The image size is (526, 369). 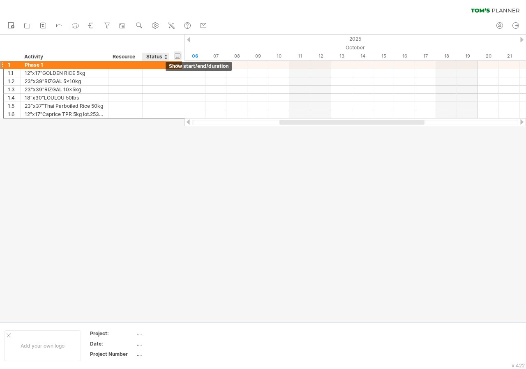 What do you see at coordinates (425, 56) in the screenshot?
I see `div: Friday, 17 October 2025` at bounding box center [425, 56].